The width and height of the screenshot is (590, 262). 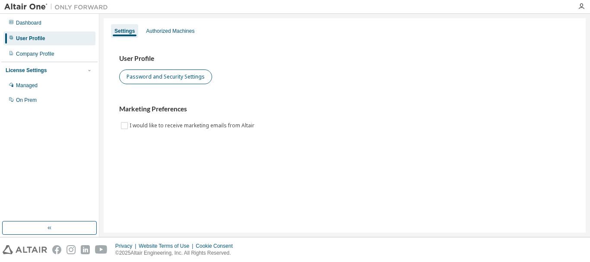 I want to click on div: Cookie Consent, so click(x=217, y=246).